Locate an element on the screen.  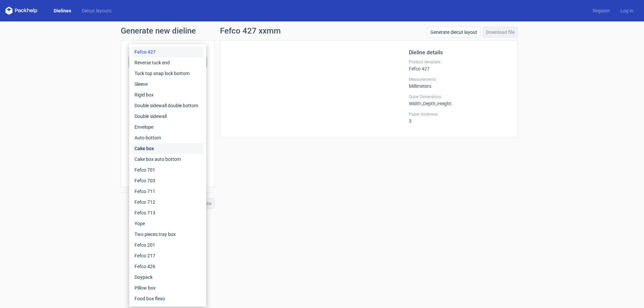
a: Diecut layouts is located at coordinates (97, 11).